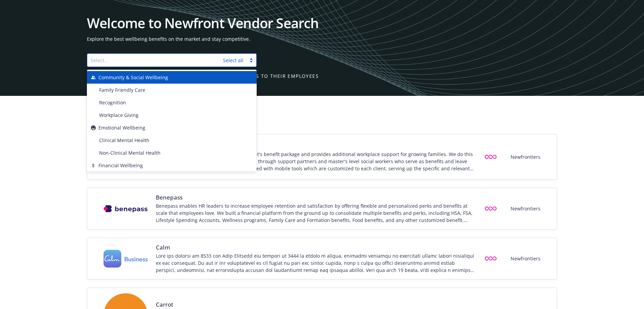 This screenshot has height=309, width=644. I want to click on span: Explore the best wellbeing benefits on the market and stay competitive., so click(322, 39).